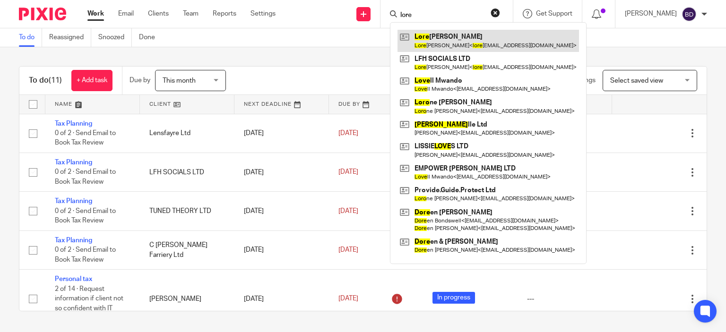 This screenshot has height=332, width=726. Describe the element at coordinates (45, 80) in the screenshot. I see `h1: To do` at that location.